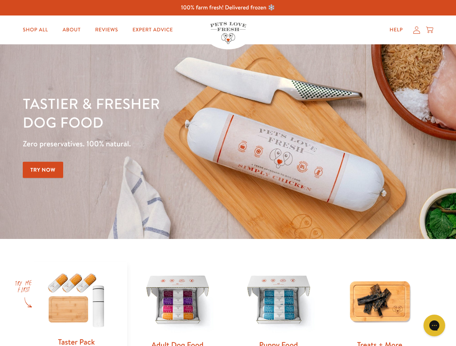 This screenshot has width=456, height=346. Describe the element at coordinates (160, 144) in the screenshot. I see `p: Zero preservatives. 100% natural.` at that location.